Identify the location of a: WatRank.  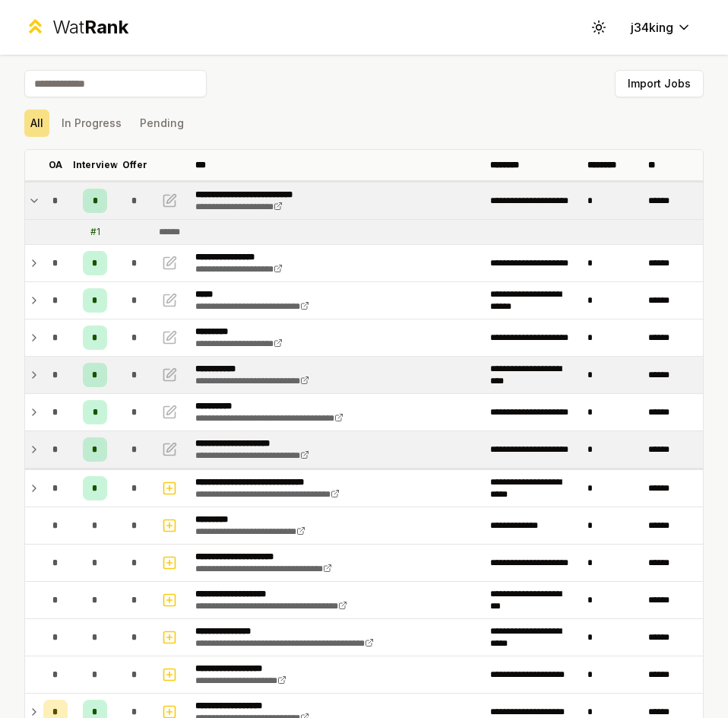
(76, 28).